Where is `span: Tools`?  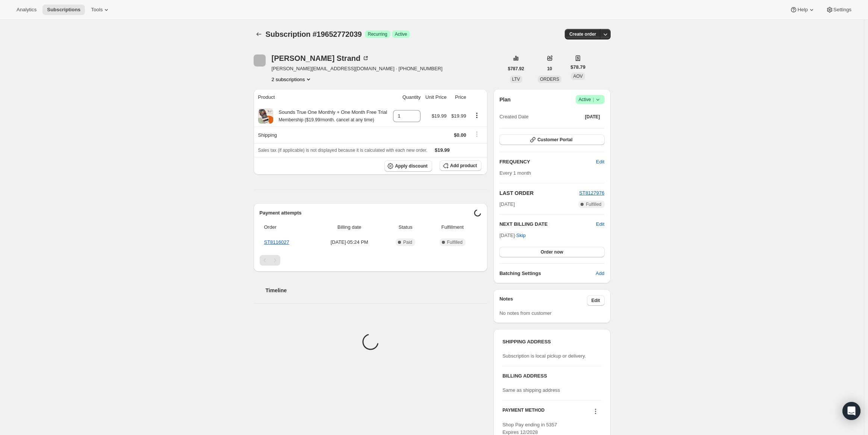 span: Tools is located at coordinates (96, 10).